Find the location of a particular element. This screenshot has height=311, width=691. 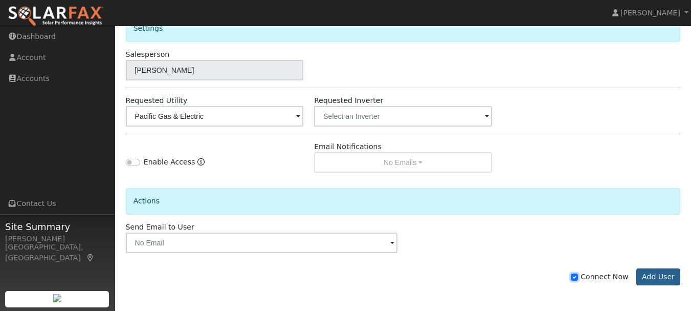

input: Select an Inverter is located at coordinates (403, 116).